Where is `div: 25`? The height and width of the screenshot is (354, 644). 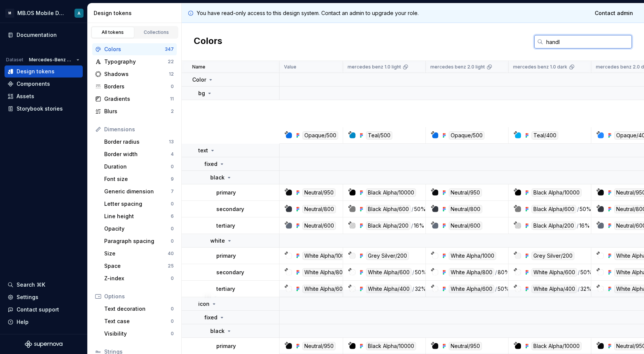
div: 25 is located at coordinates (171, 266).